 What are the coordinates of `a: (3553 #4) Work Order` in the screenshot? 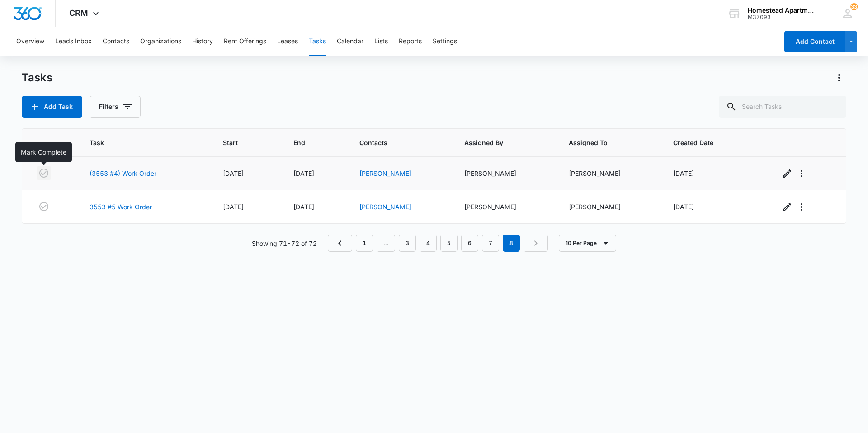 It's located at (123, 173).